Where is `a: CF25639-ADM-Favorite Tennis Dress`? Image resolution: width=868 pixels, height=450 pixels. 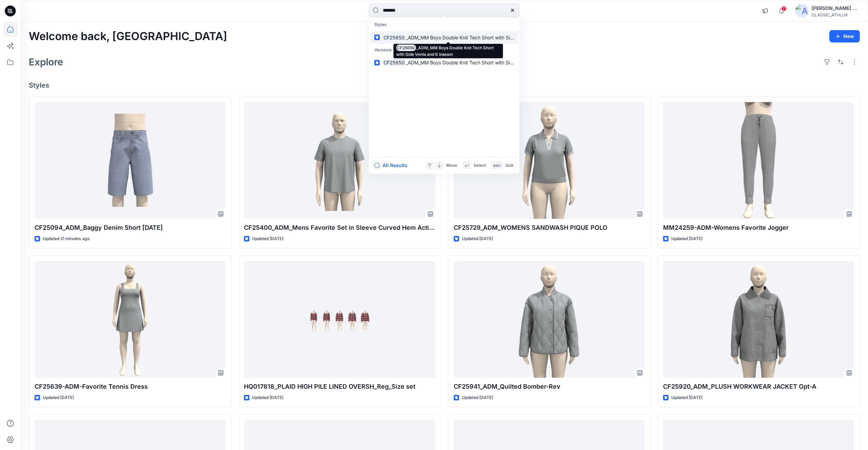 a: CF25639-ADM-Favorite Tennis Dress is located at coordinates (130, 319).